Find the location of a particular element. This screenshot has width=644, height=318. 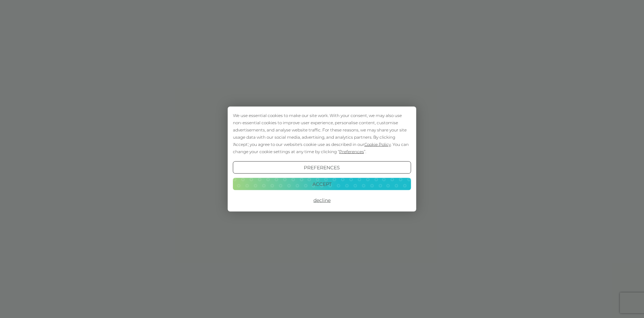

div: Cookie Consent Prompt is located at coordinates (322, 159).